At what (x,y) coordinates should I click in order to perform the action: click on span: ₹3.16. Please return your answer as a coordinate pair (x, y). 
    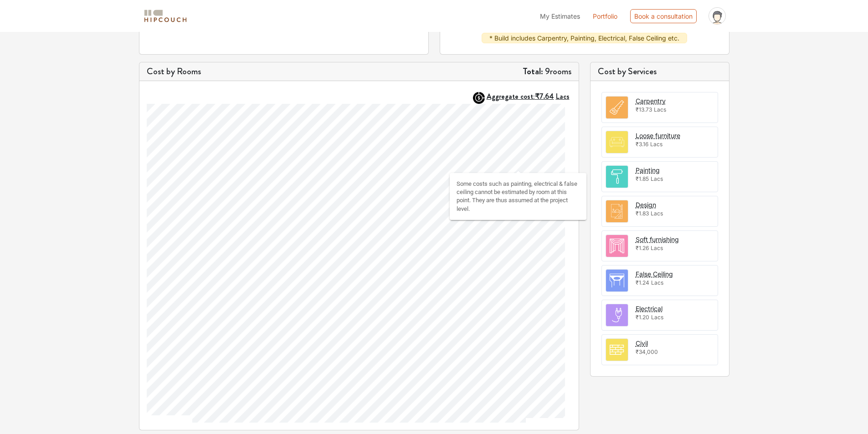
    Looking at the image, I should click on (642, 144).